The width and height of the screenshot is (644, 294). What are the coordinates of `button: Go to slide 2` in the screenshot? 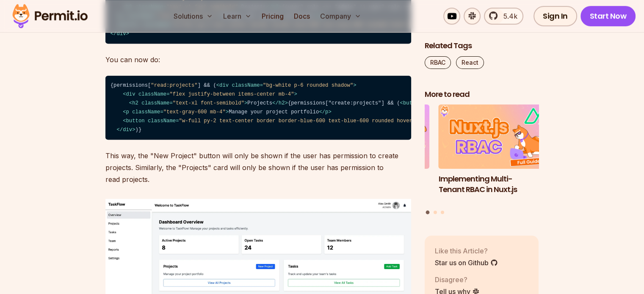 It's located at (435, 213).